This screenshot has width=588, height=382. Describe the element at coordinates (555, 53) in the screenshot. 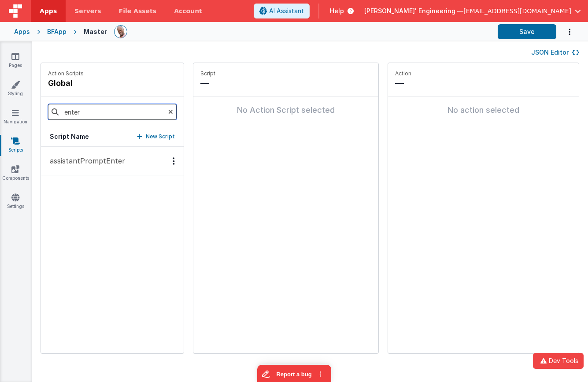

I see `button: JSON Editor` at that location.